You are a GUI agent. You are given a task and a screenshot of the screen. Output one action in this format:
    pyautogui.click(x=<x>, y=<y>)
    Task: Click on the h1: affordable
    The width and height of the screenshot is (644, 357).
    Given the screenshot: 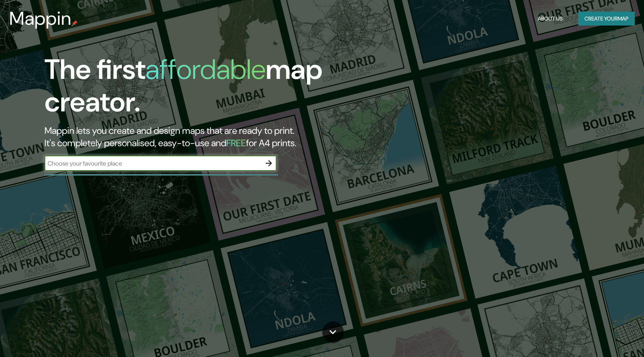 What is the action you would take?
    pyautogui.click(x=205, y=70)
    